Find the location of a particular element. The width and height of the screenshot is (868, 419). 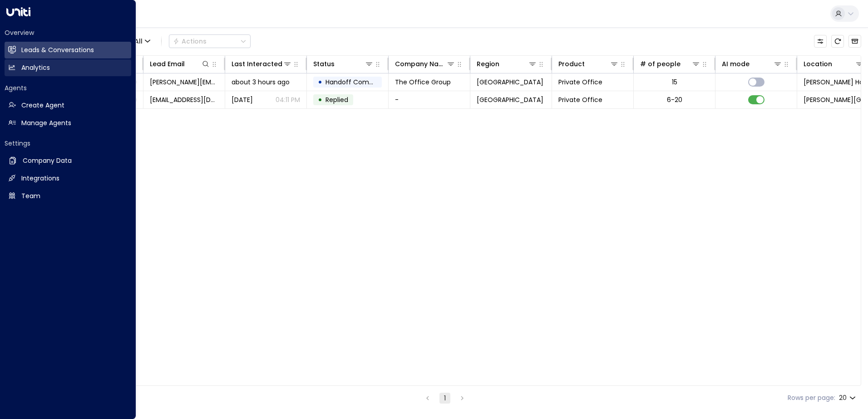

div: 15 is located at coordinates (675, 82).